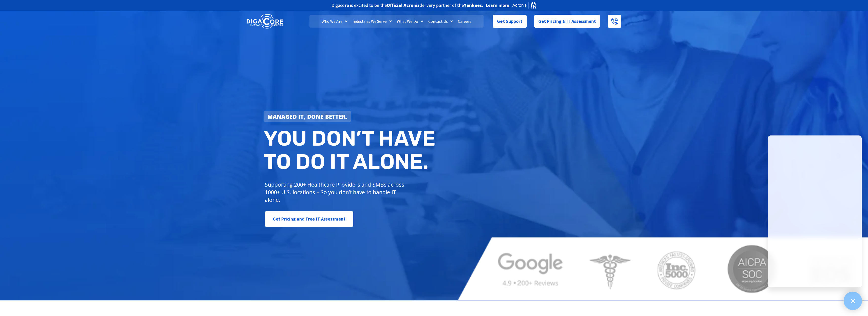 This screenshot has height=316, width=868. I want to click on a: Who We Are, so click(335, 21).